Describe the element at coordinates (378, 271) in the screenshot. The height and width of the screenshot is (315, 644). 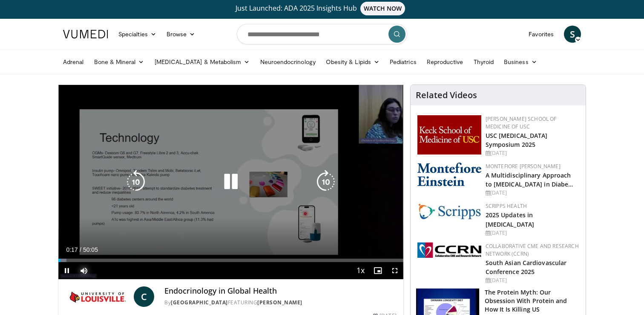
I see `button: Enable picture-in-picture mode` at that location.